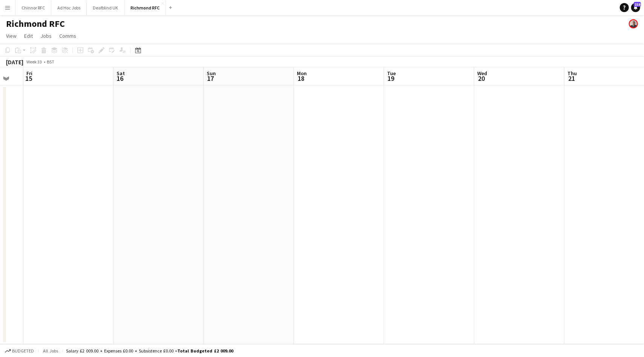 This screenshot has width=644, height=357. Describe the element at coordinates (34, 61) in the screenshot. I see `span: Week 33` at that location.